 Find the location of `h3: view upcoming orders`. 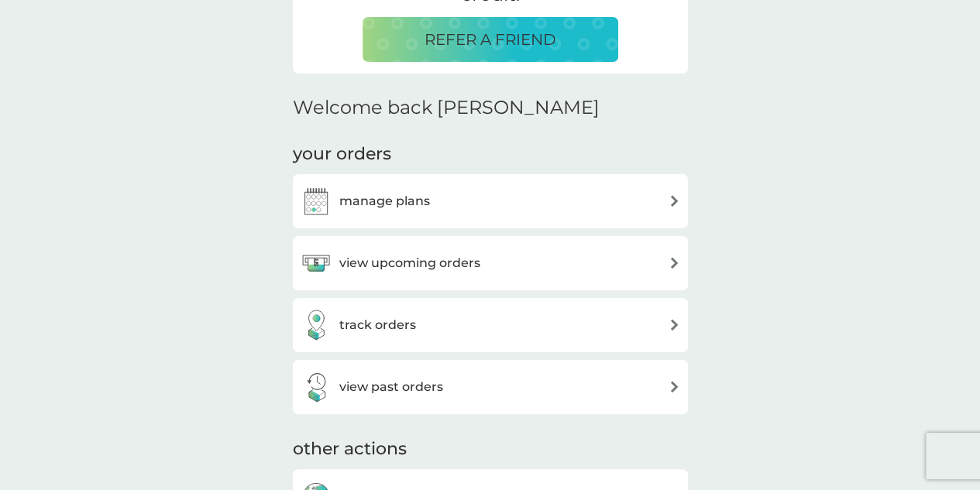

h3: view upcoming orders is located at coordinates (409, 263).